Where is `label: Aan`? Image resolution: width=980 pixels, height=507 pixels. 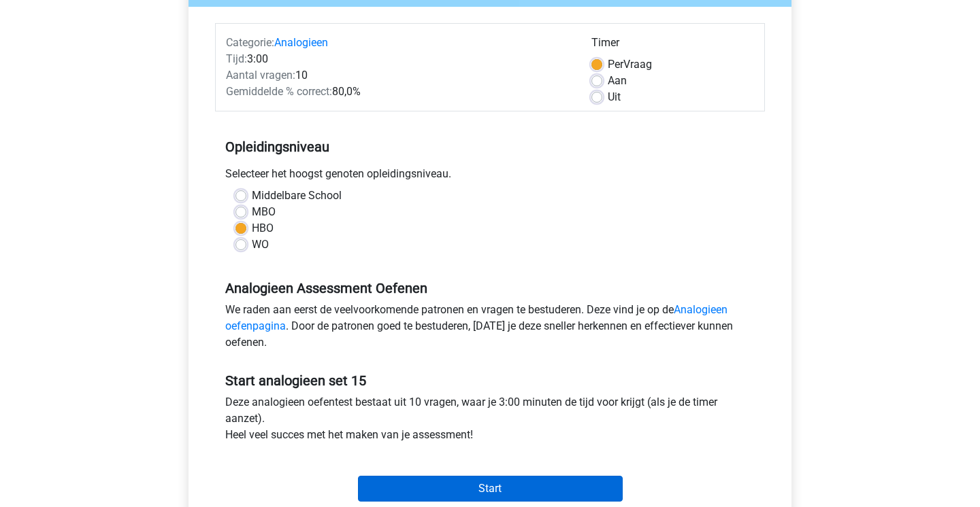
label: Aan is located at coordinates (617, 81).